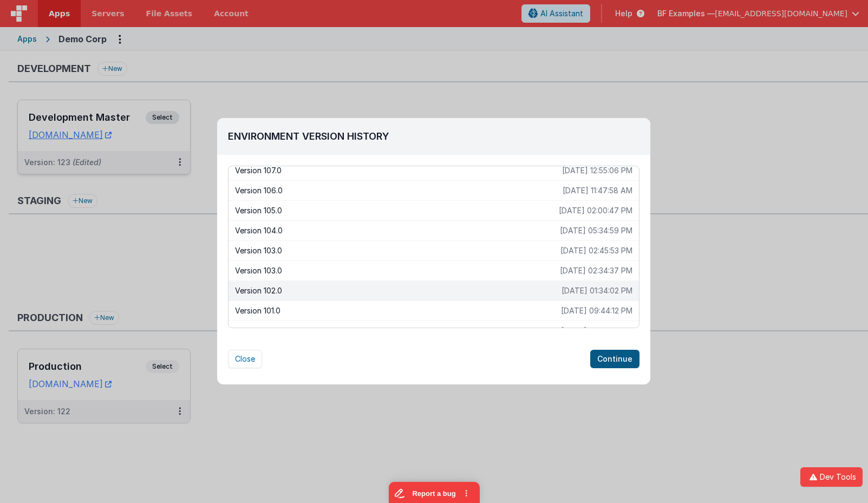 The height and width of the screenshot is (503, 868). What do you see at coordinates (244, 359) in the screenshot?
I see `button: Close` at bounding box center [244, 359].